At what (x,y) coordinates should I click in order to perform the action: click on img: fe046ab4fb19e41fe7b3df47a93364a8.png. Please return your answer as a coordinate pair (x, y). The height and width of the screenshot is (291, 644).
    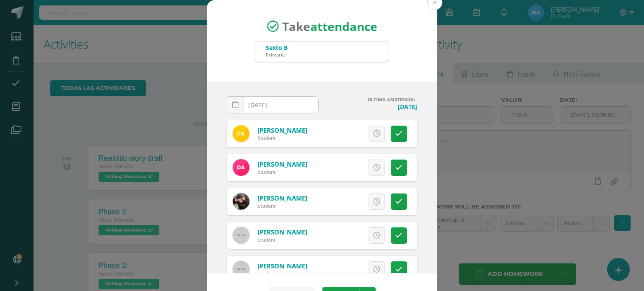
    Looking at the image, I should click on (241, 168).